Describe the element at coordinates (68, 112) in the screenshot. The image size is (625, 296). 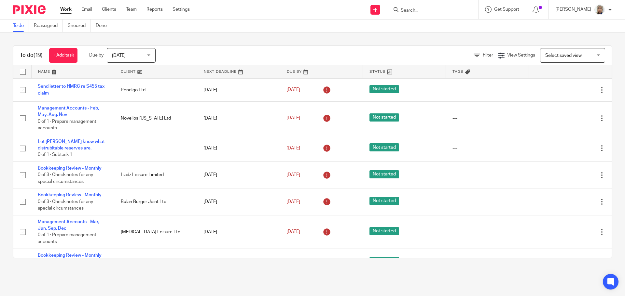
I see `a: Management Accounts - Feb, May, Aug, Nov` at that location.